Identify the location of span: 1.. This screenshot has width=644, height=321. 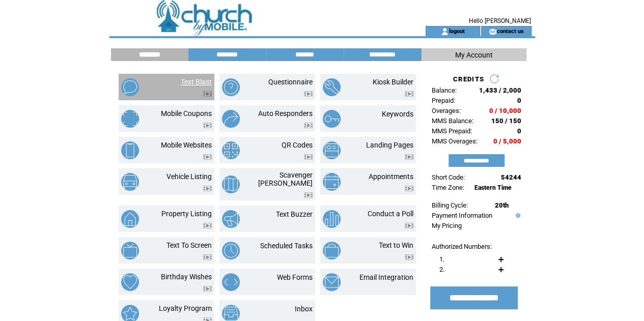
(442, 259).